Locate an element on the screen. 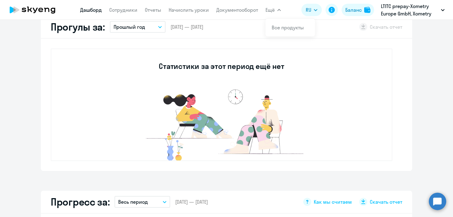 Image resolution: width=453 pixels, height=217 pixels. span: Как мы считаем is located at coordinates (333, 202).